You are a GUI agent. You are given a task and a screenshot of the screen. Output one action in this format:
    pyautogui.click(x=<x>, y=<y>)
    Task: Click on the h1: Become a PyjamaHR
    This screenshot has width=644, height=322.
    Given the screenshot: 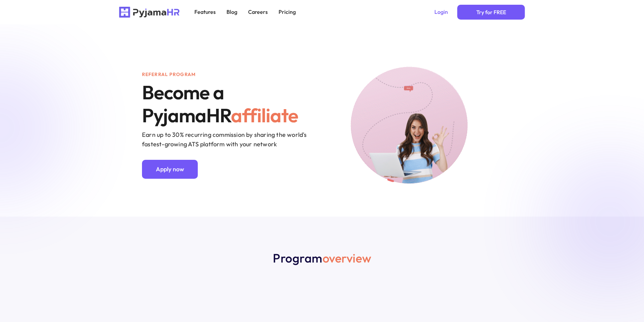 What is the action you would take?
    pyautogui.click(x=223, y=104)
    